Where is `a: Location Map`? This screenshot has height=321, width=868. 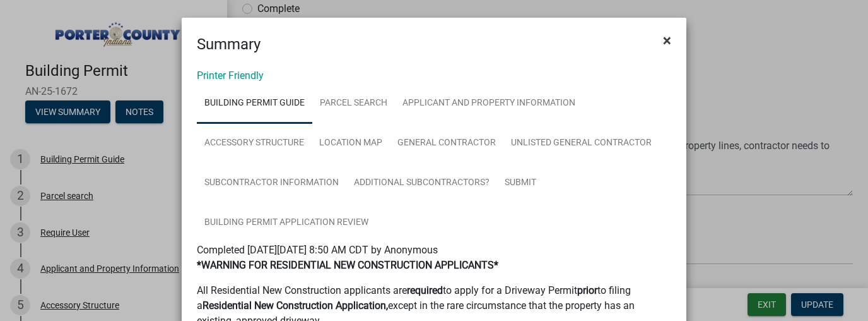
a: Location Map is located at coordinates (351, 143).